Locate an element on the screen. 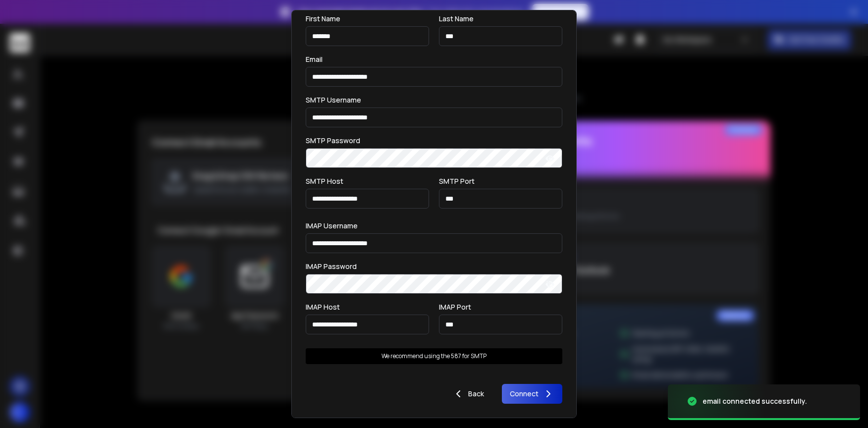 Image resolution: width=868 pixels, height=428 pixels. label: Last Name is located at coordinates (456, 19).